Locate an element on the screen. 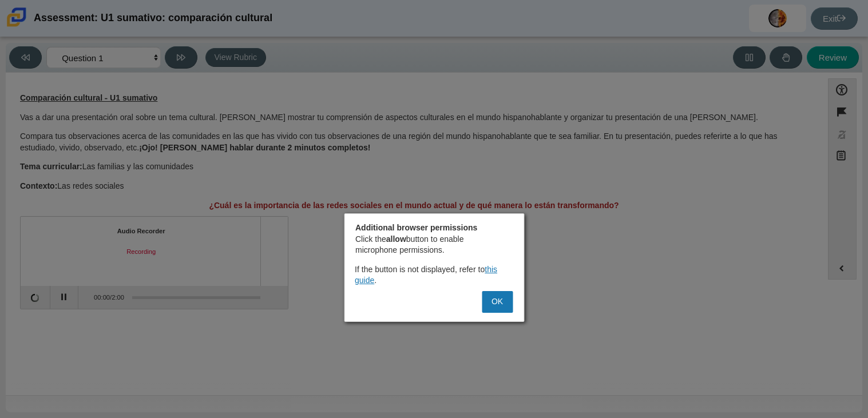 The image size is (868, 418). p: Click the button to enable microphone permissions. is located at coordinates (432, 245).